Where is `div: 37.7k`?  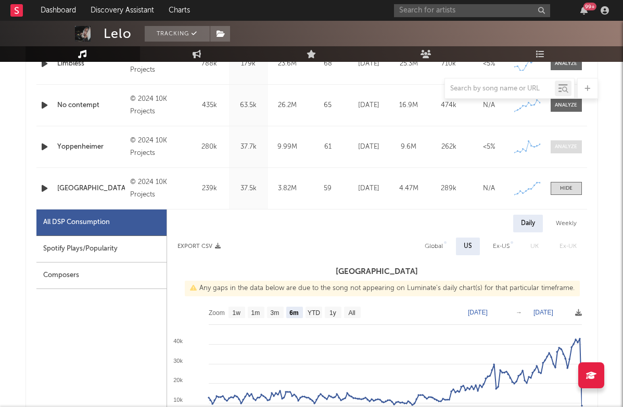 div: 37.7k is located at coordinates (248, 147).